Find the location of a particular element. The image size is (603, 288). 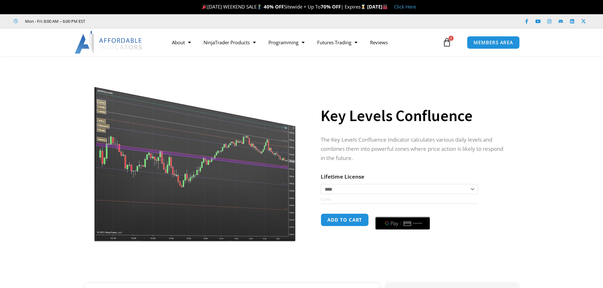

strong: 70% OFF is located at coordinates (331, 7).